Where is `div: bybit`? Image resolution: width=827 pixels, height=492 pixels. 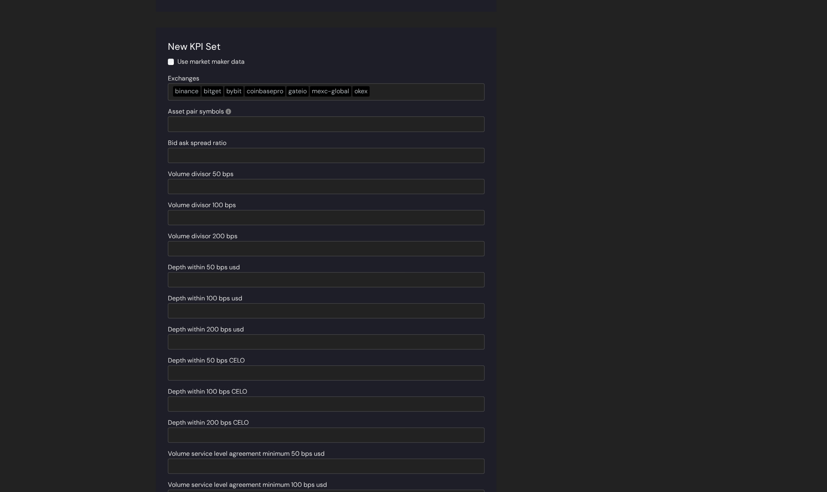 div: bybit is located at coordinates (234, 91).